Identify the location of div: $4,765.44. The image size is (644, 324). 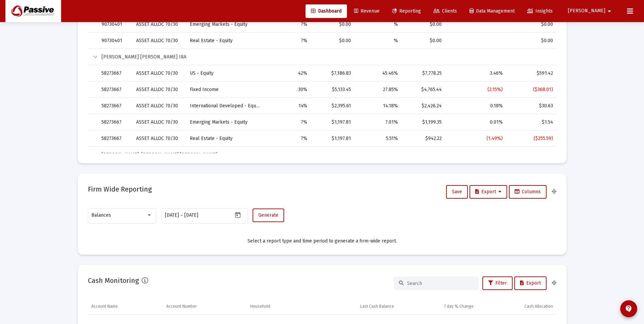
(423, 90).